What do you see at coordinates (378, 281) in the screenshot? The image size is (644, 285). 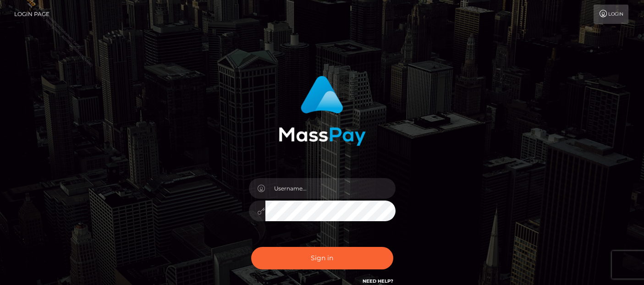 I see `a: Need Help?` at bounding box center [378, 281].